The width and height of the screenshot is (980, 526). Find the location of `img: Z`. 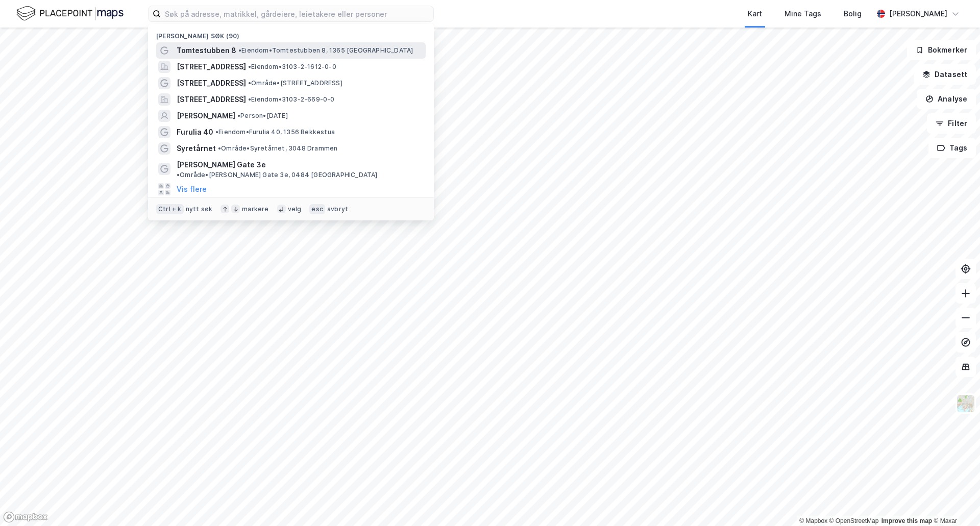

img: Z is located at coordinates (966, 403).